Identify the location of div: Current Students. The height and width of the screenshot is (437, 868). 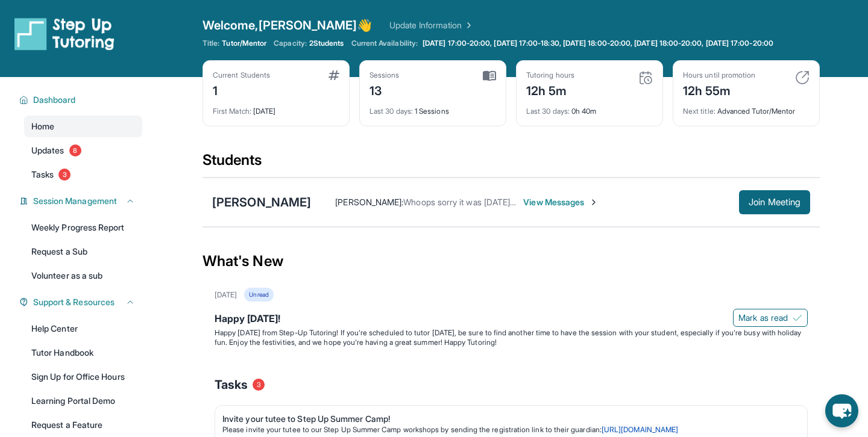
(241, 76).